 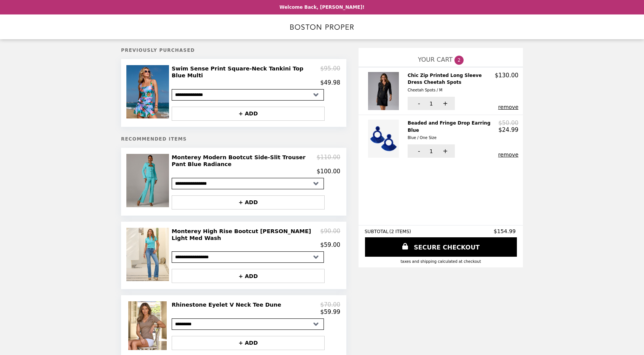 I want to click on h5: Recommended Items, so click(x=234, y=139).